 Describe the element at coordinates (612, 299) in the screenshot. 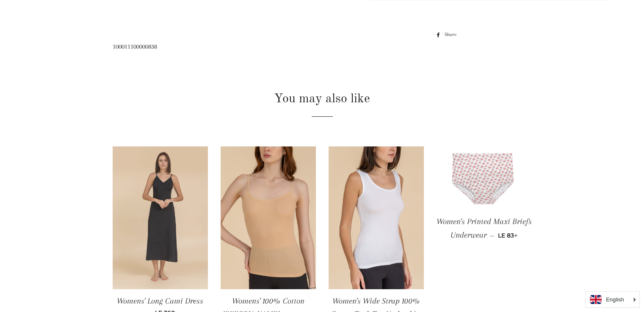

I see `a: English` at that location.